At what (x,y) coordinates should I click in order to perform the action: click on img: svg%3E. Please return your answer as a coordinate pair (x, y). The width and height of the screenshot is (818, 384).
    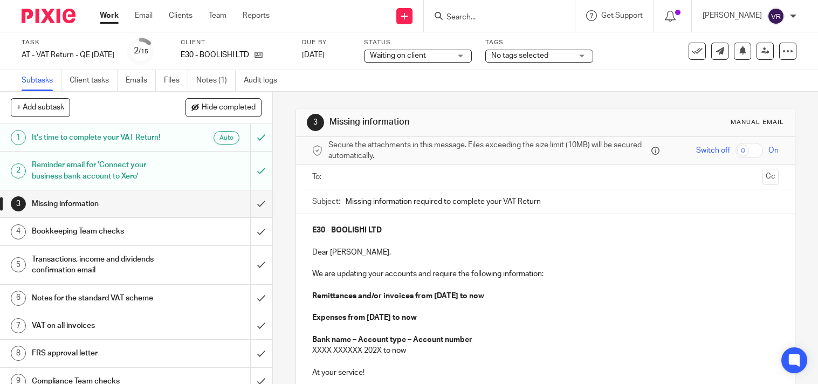
    Looking at the image, I should click on (776, 16).